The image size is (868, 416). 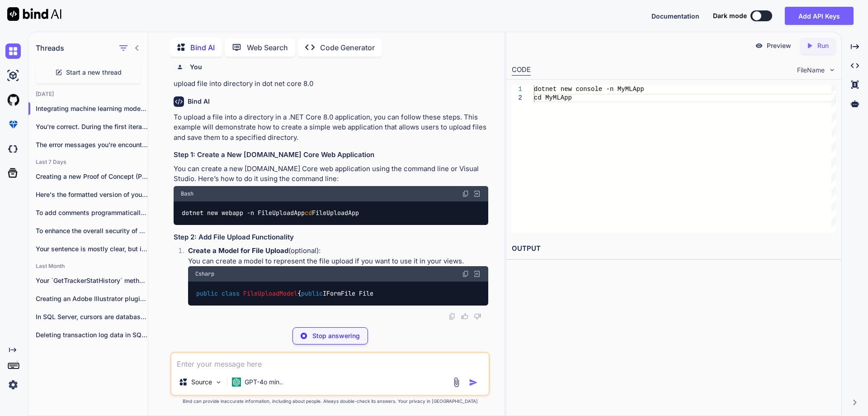 What do you see at coordinates (218, 382) in the screenshot?
I see `img: Pick Models` at bounding box center [218, 382].